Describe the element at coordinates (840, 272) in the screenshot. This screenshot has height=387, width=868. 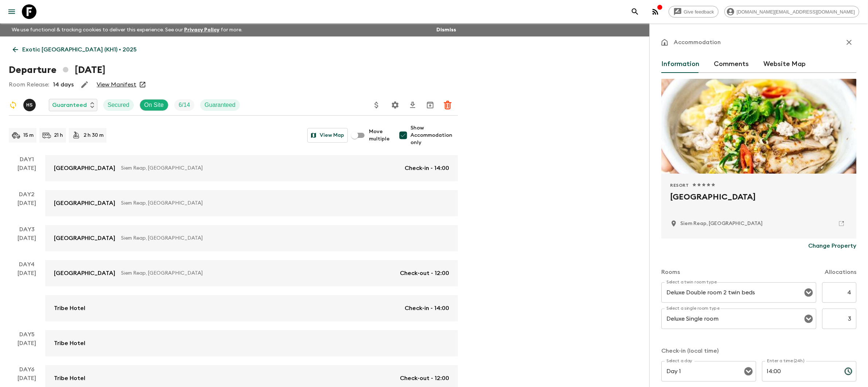
I see `p: Allocations` at that location.